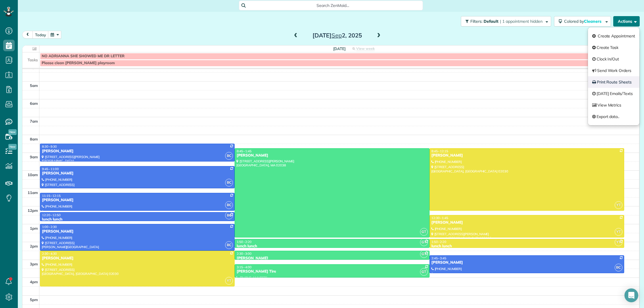 The height and width of the screenshot is (308, 644). I want to click on span: 2:45 - 3:45, so click(439, 258).